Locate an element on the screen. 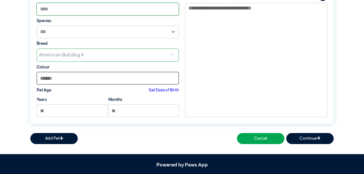  button: Continue is located at coordinates (310, 139).